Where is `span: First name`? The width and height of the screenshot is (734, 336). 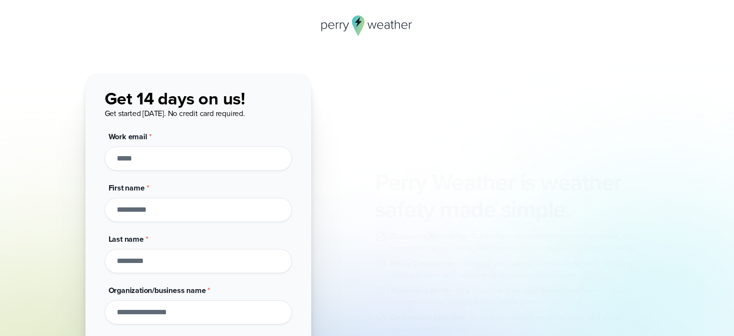
span: First name is located at coordinates (126, 187).